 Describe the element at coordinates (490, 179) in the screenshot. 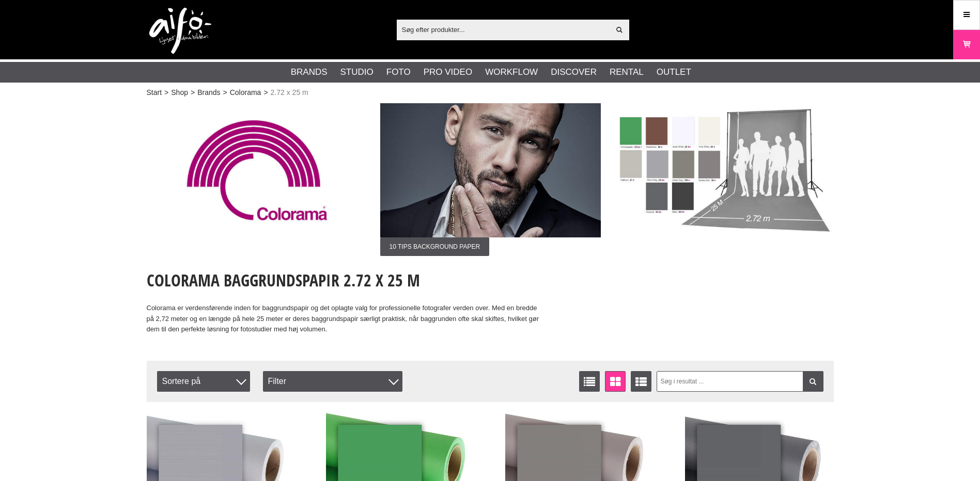

I see `a: Annonce:002 ban-colorama-272x11-002.jpg10 Tips Background Paper` at that location.